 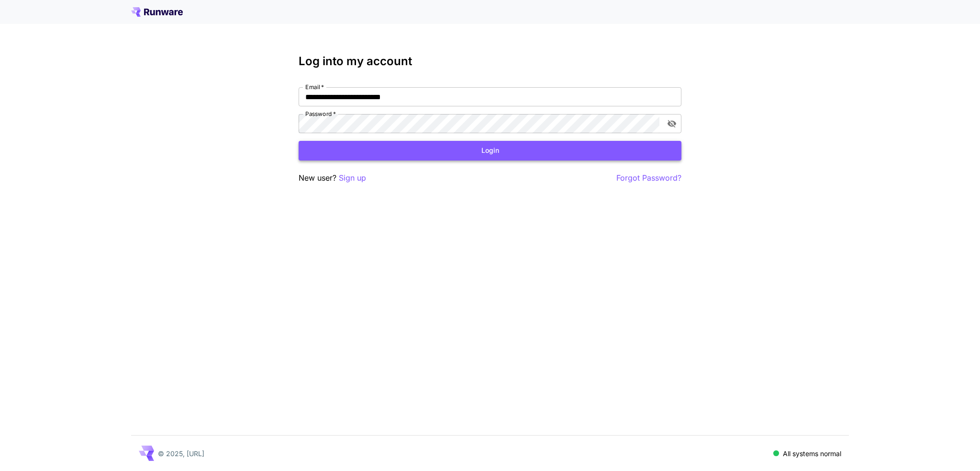 What do you see at coordinates (490, 150) in the screenshot?
I see `button: Login` at bounding box center [490, 150].